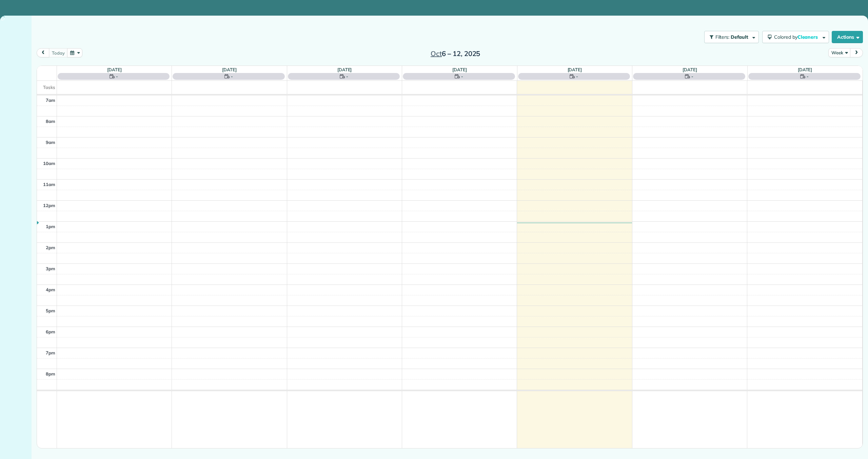 The height and width of the screenshot is (459, 868). What do you see at coordinates (796, 37) in the screenshot?
I see `button: Colored byCleaners` at bounding box center [796, 37].